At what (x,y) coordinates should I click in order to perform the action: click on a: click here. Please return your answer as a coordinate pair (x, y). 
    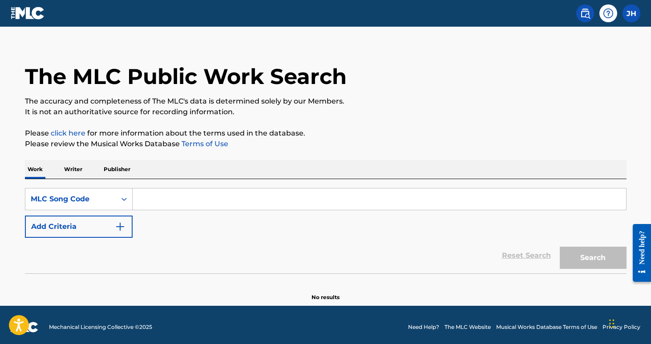
    Looking at the image, I should click on (68, 133).